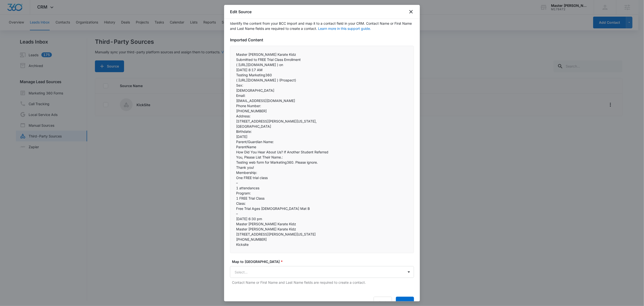  Describe the element at coordinates (322, 162) in the screenshot. I see `p: Testing web form for Marketing360. Please ignore.` at that location.